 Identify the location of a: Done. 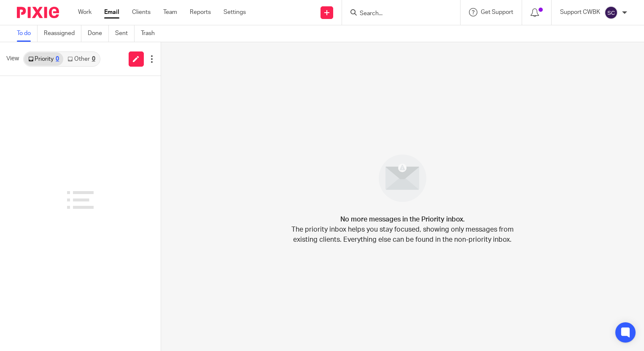
(99, 33).